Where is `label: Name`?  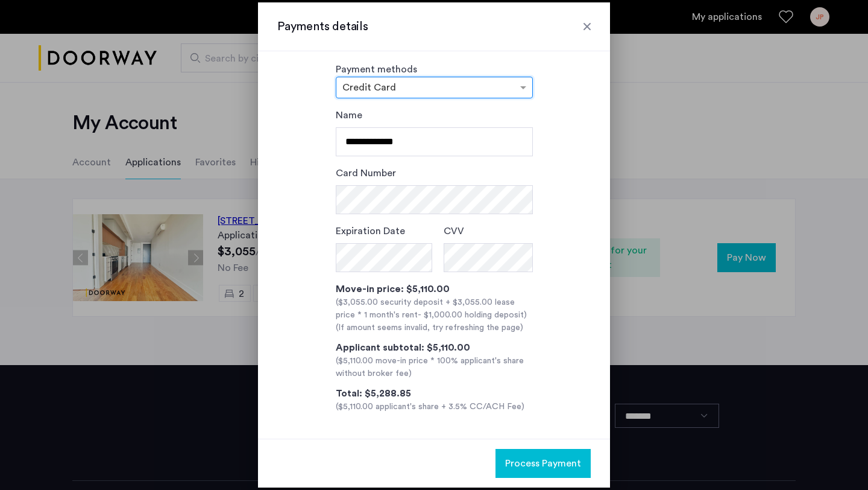
label: Name is located at coordinates (349, 115).